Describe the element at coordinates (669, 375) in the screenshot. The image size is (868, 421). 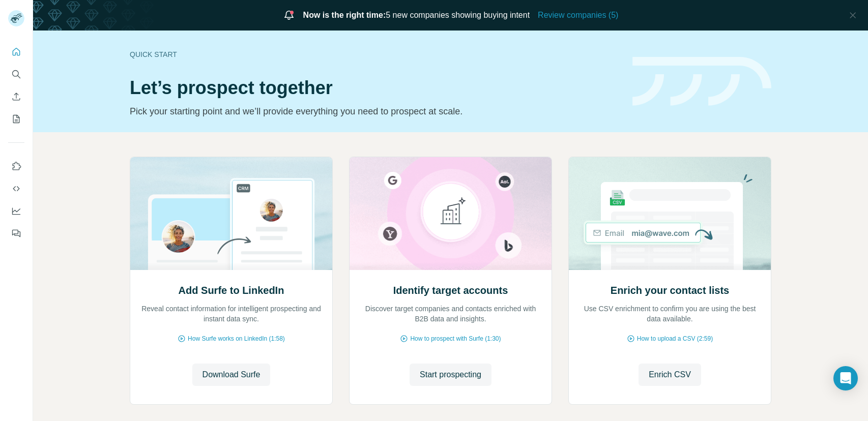
I see `span: Enrich CSV` at that location.